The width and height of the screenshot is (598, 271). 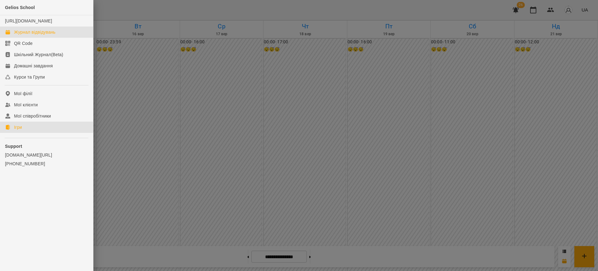 I want to click on p: Support, so click(x=46, y=146).